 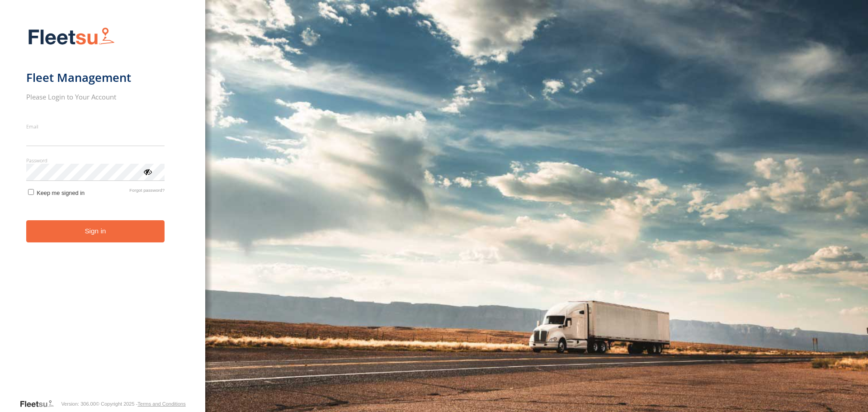 I want to click on h1: Fleet Management, so click(x=95, y=77).